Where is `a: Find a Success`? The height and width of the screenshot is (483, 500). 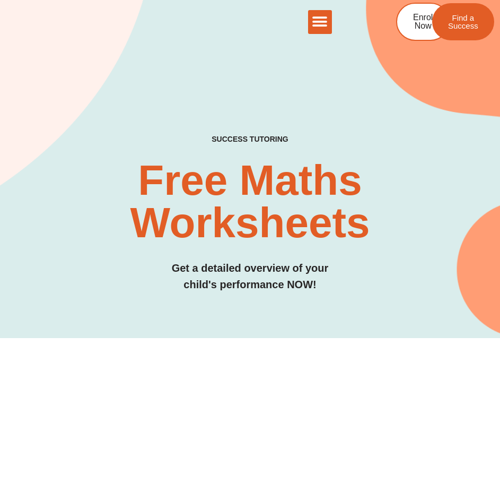
a: Find a Success is located at coordinates (463, 22).